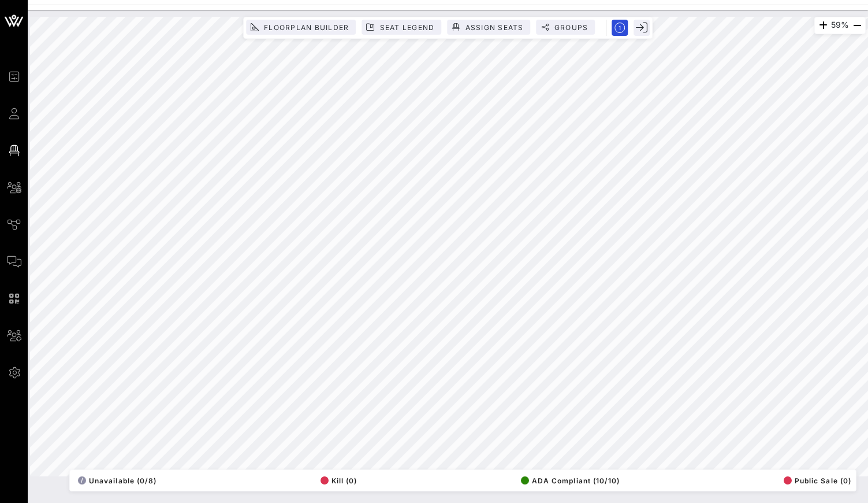  What do you see at coordinates (494, 27) in the screenshot?
I see `span: Assign Seats` at bounding box center [494, 27].